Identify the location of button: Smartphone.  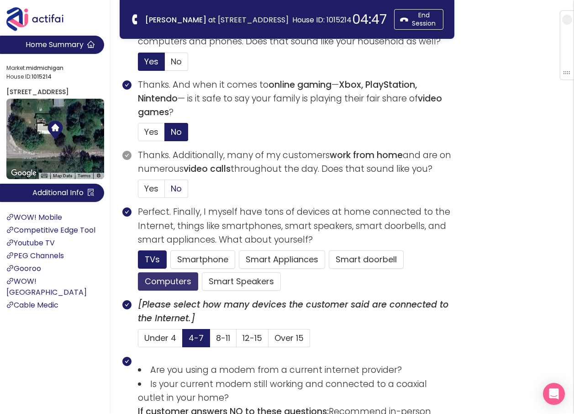
(203, 259).